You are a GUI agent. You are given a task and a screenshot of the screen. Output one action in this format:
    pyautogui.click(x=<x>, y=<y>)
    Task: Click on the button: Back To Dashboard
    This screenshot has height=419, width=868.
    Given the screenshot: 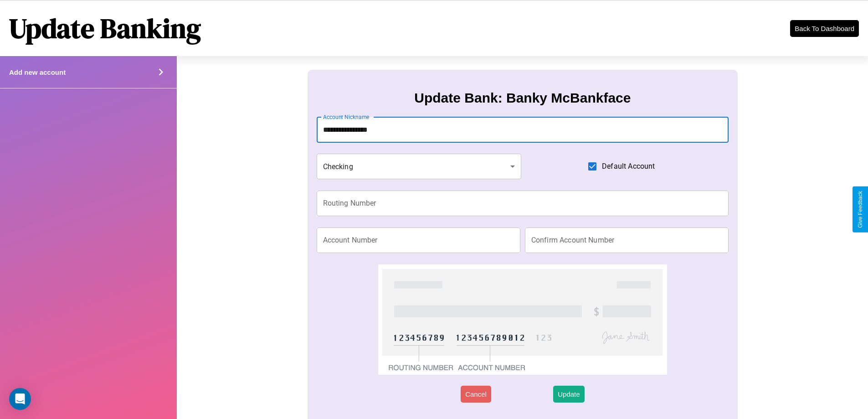 What is the action you would take?
    pyautogui.click(x=824, y=28)
    